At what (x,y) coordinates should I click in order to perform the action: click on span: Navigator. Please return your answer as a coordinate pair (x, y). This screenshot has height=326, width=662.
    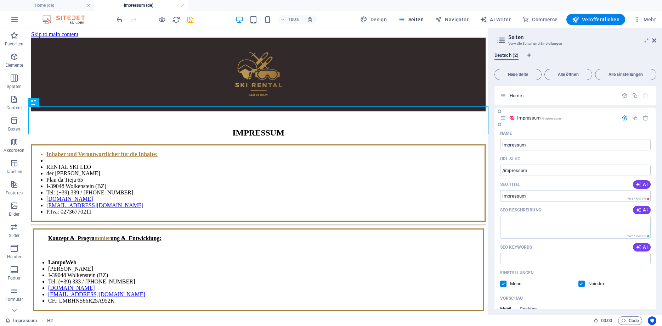
    Looking at the image, I should click on (452, 19).